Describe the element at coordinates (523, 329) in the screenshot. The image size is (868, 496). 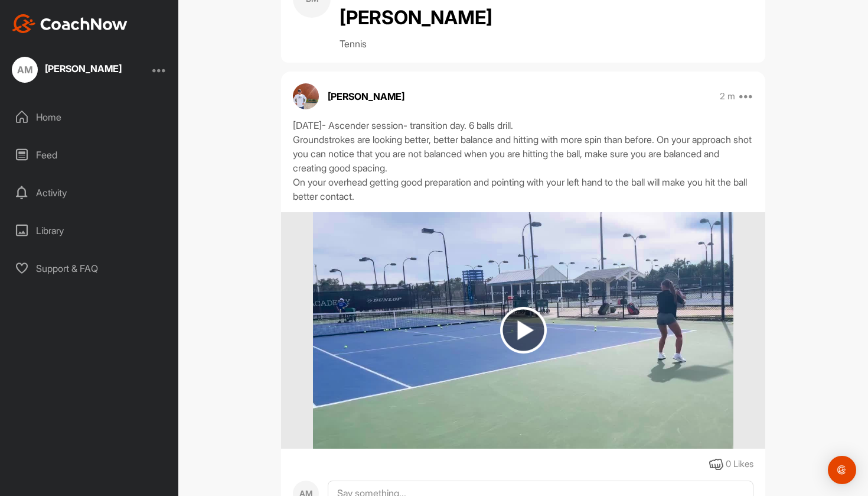
I see `img: play` at that location.